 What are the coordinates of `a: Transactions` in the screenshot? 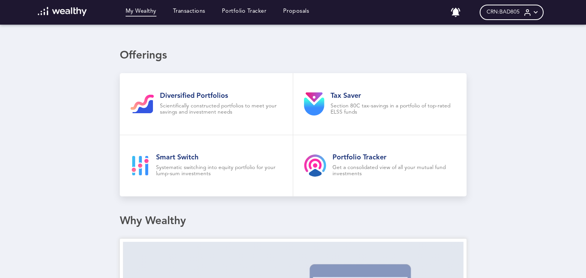 It's located at (189, 12).